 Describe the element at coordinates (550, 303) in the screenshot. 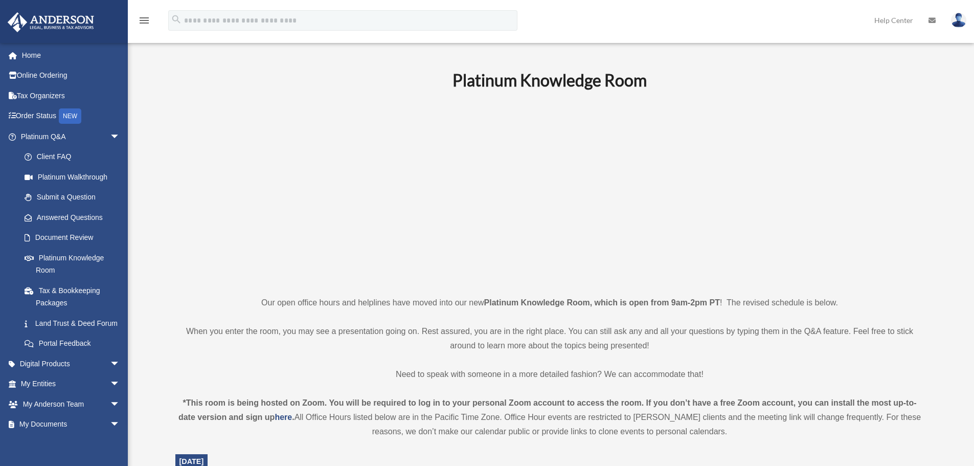

I see `p: Our open office hours and helplines have moved into our new ! The revised schedule is below.` at that location.